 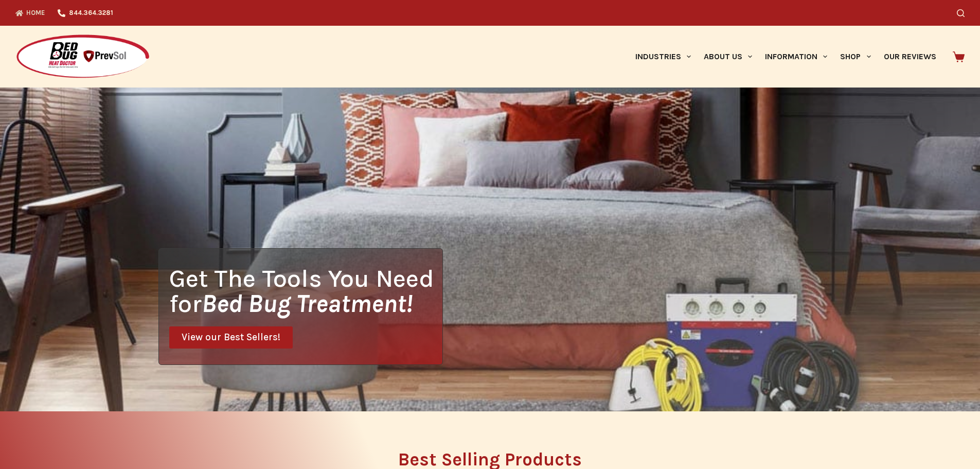 I want to click on a: Industries, so click(x=662, y=57).